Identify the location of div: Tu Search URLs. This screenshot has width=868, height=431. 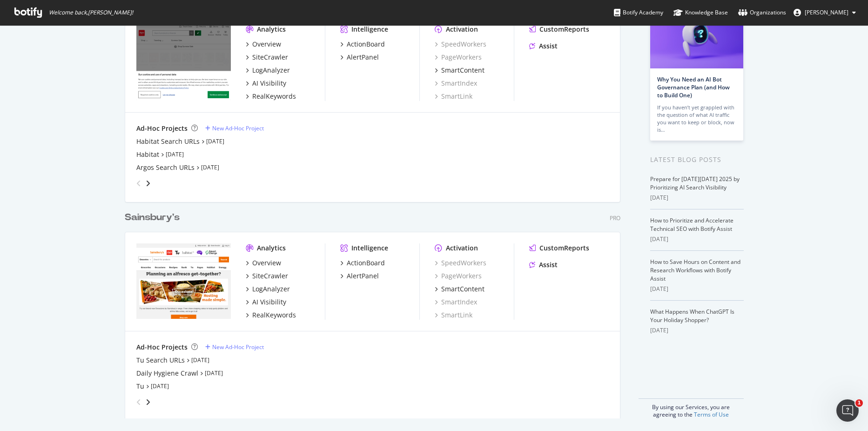
(160, 360).